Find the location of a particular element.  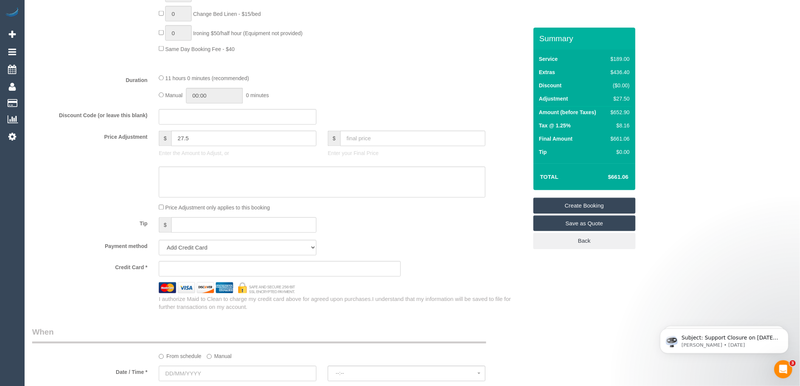

p: Message from Ellie, sent 1w ago is located at coordinates (82, 33).